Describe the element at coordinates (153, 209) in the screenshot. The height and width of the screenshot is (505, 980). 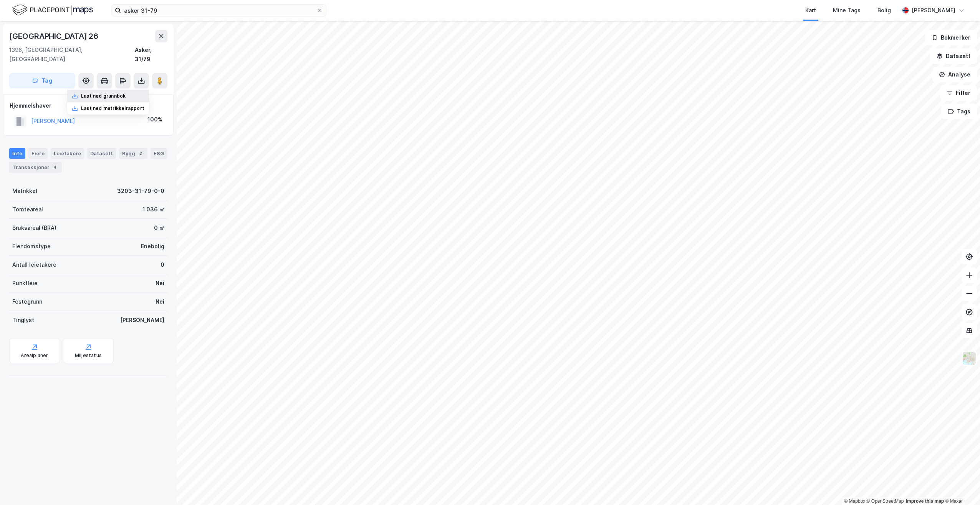
I see `div: 1 036 ㎡` at that location.